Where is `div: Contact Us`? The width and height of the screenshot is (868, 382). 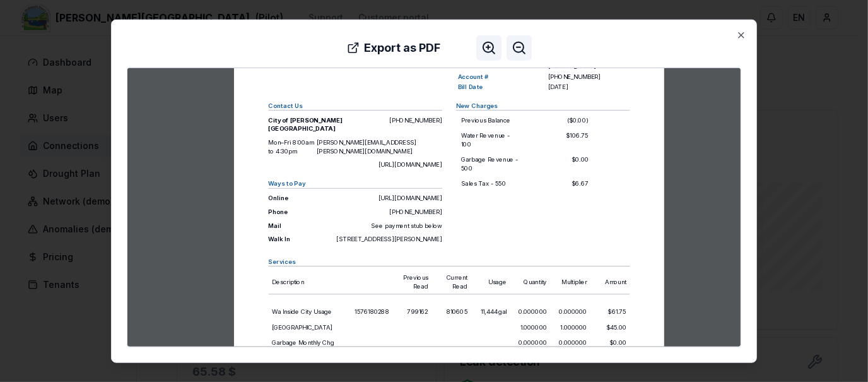 div: Contact Us is located at coordinates (356, 106).